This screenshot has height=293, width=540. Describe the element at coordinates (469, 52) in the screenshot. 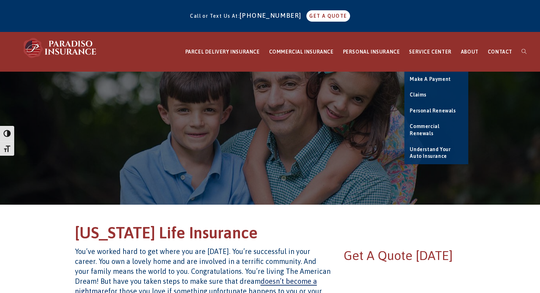

I see `span: ABOUT` at that location.